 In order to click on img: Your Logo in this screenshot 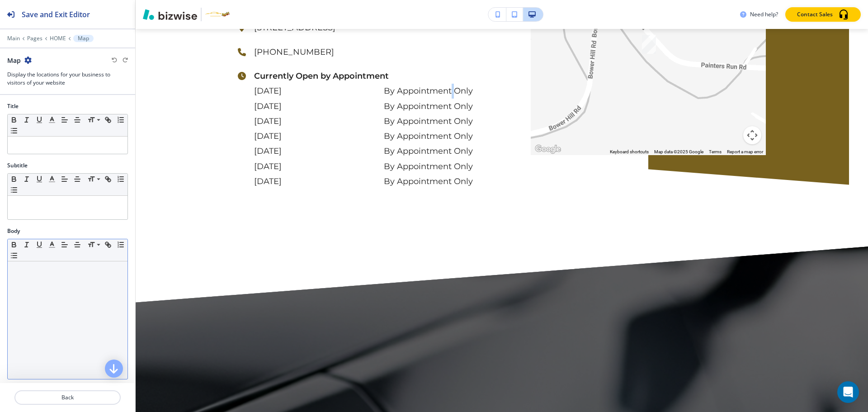, I will do `click(217, 14)`.